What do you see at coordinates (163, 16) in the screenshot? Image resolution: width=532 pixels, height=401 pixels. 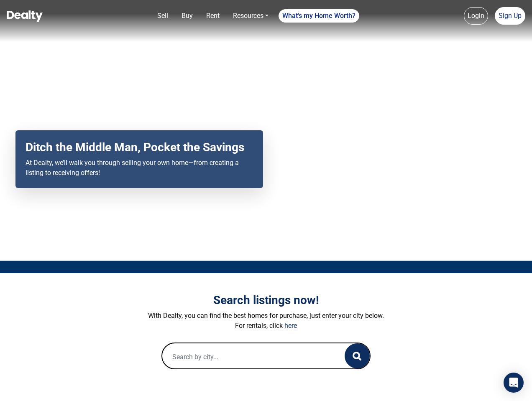 I see `a: Sell` at bounding box center [163, 16].